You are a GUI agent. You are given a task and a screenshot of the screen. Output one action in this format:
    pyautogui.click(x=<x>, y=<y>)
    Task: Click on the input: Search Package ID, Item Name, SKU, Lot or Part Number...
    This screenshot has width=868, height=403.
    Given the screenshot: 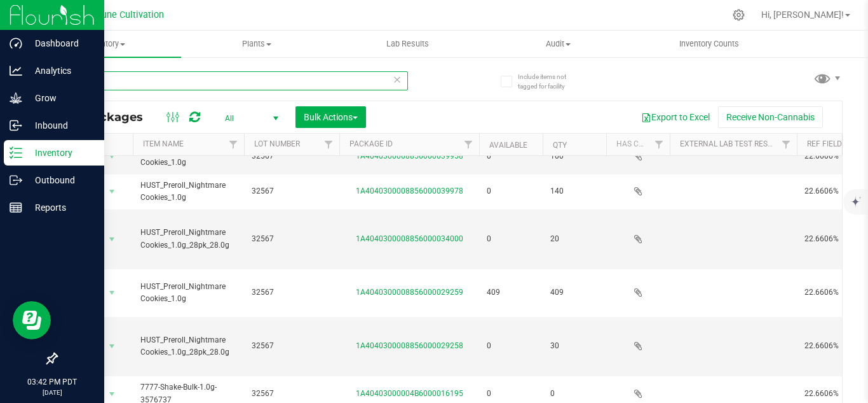 What is the action you would take?
    pyautogui.click(x=232, y=81)
    